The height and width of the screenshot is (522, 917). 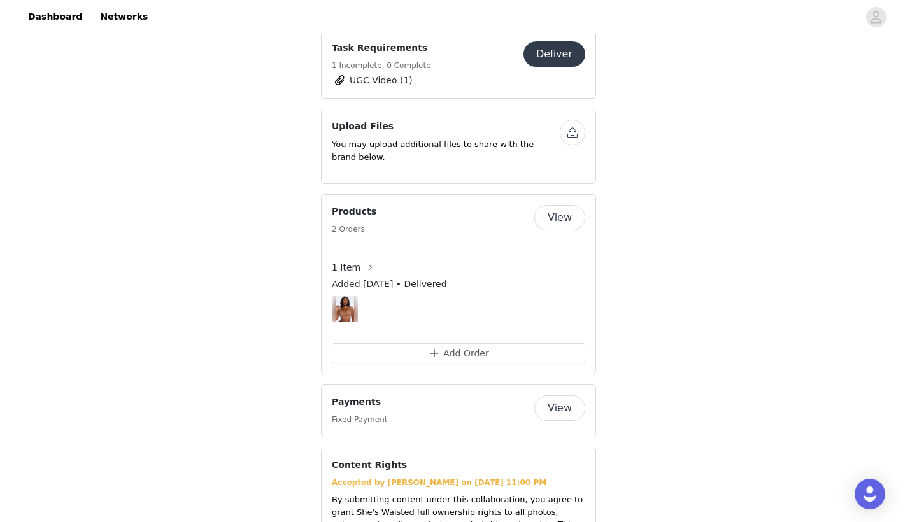 I want to click on a: Networks, so click(x=124, y=17).